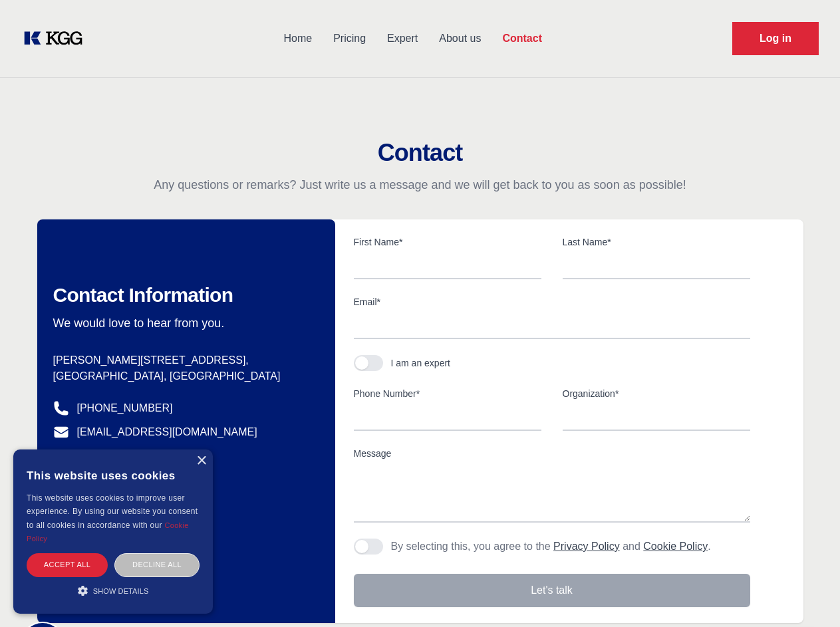 This screenshot has width=840, height=627. I want to click on p: Any questions or remarks? Just write us a message and we will get back to you as soon as possible!, so click(420, 184).